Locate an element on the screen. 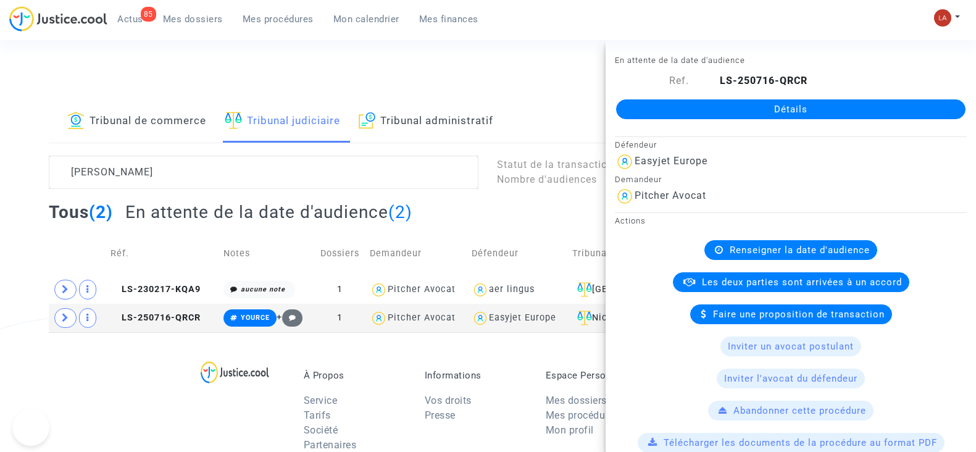 This screenshot has width=976, height=452. a: Société is located at coordinates (321, 430).